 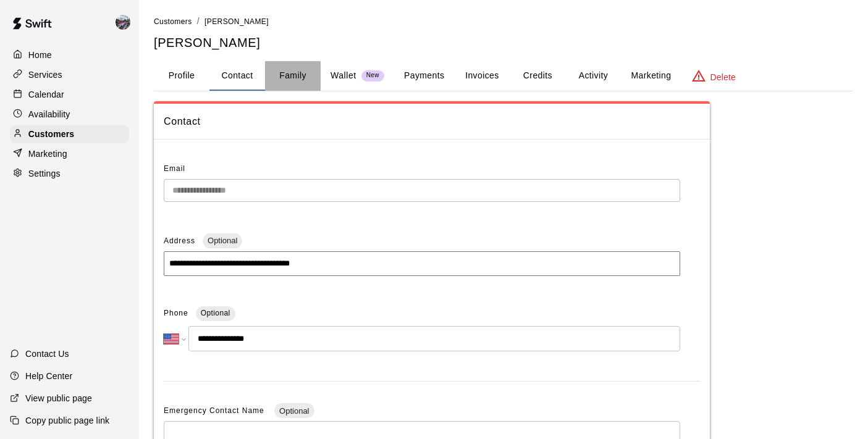 I want to click on a: Marketing, so click(x=69, y=154).